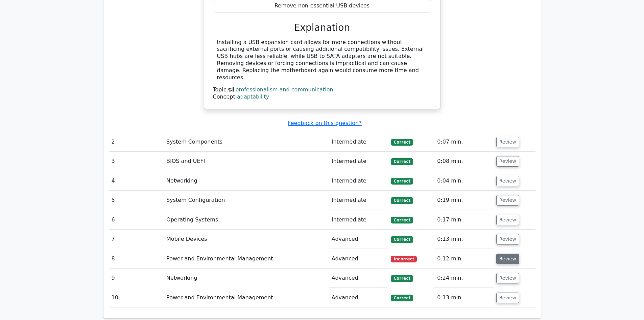 Image resolution: width=644 pixels, height=320 pixels. What do you see at coordinates (246, 239) in the screenshot?
I see `td: Mobile Devices` at bounding box center [246, 239].